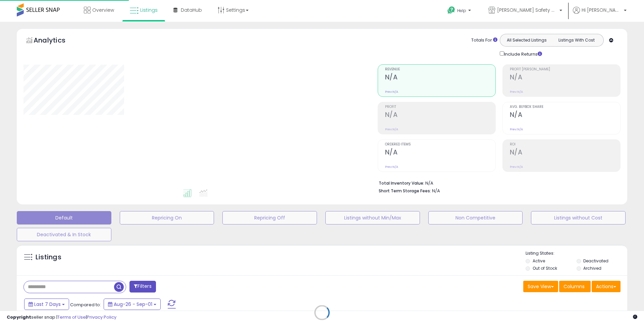  Describe the element at coordinates (19, 317) in the screenshot. I see `strong: Copyright` at that location.